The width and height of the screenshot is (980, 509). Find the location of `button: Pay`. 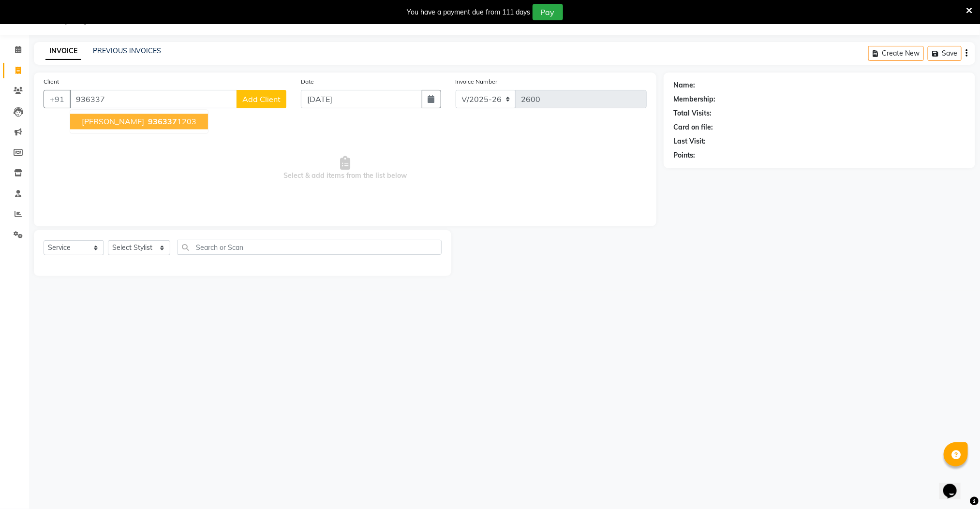

button: Pay is located at coordinates (548, 12).